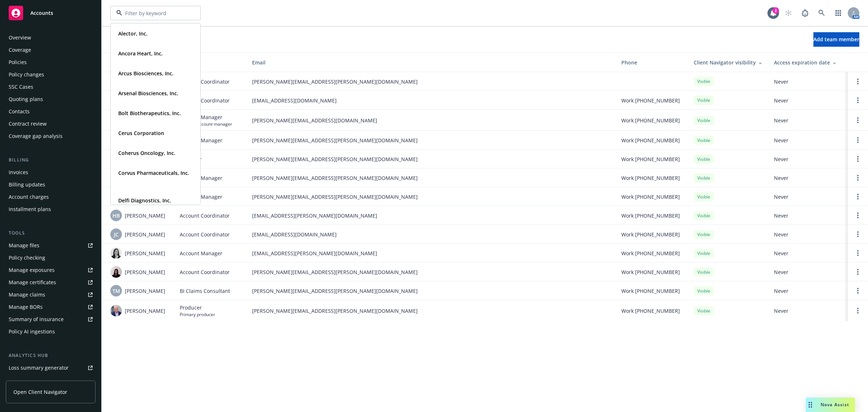  What do you see at coordinates (652, 62) in the screenshot?
I see `div: Phone` at bounding box center [652, 62].